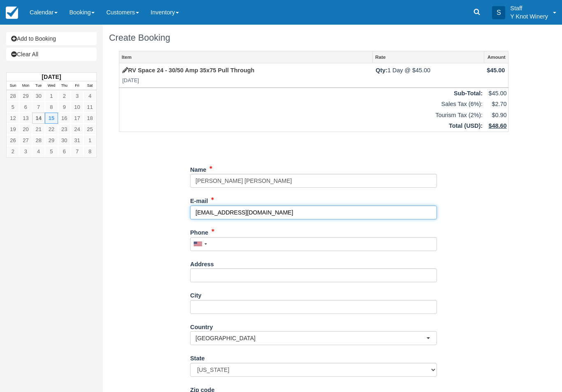 The width and height of the screenshot is (562, 392). What do you see at coordinates (246, 58) in the screenshot?
I see `a: Item` at bounding box center [246, 58].